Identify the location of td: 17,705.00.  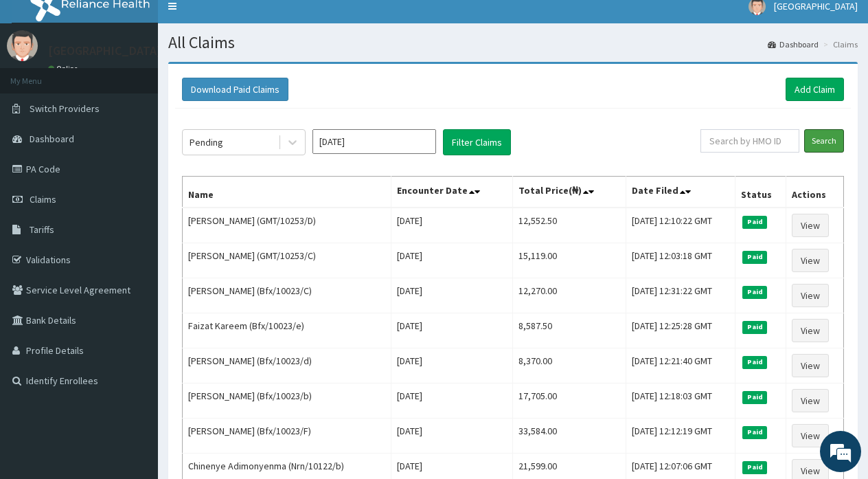
(569, 401).